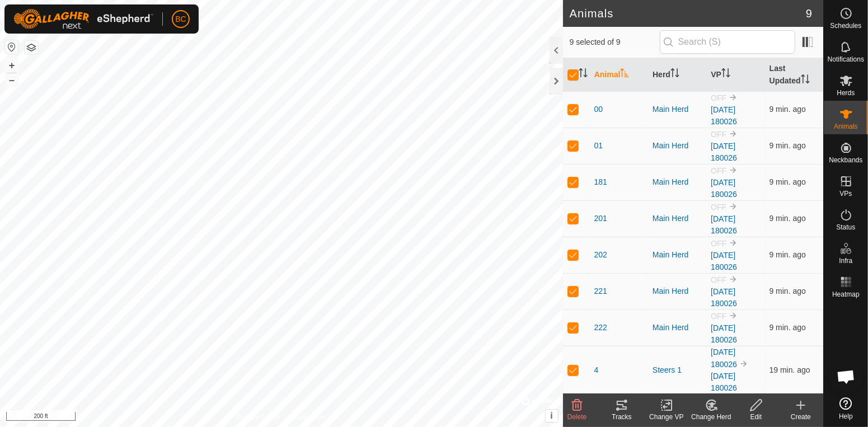 This screenshot has height=427, width=868. What do you see at coordinates (846, 261) in the screenshot?
I see `span: Infra` at bounding box center [846, 261].